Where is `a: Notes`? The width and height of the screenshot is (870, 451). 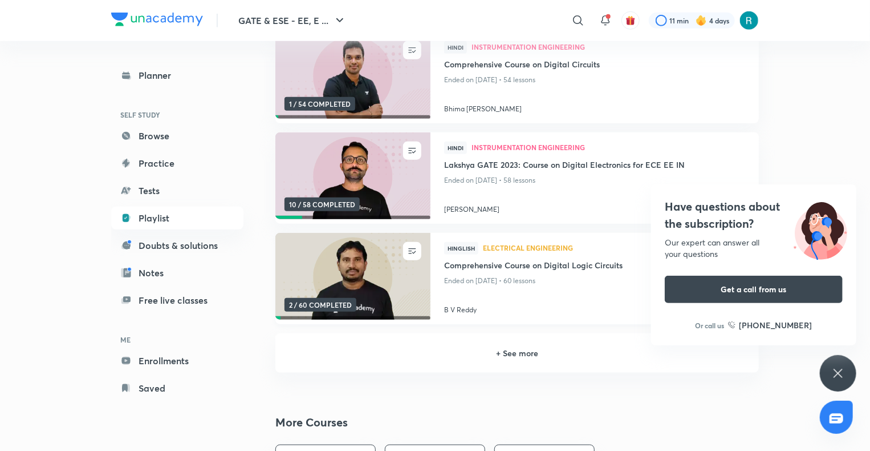
a: Notes is located at coordinates (177, 273).